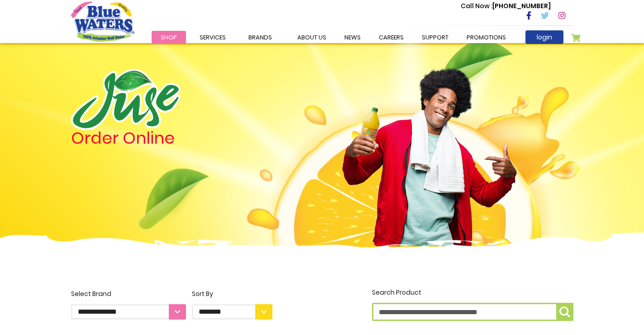 The image size is (644, 335). What do you see at coordinates (565, 312) in the screenshot?
I see `button: Search Product` at bounding box center [565, 312].